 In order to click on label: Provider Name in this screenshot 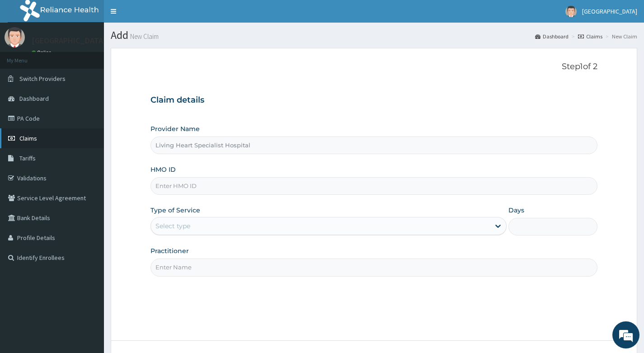, I will do `click(175, 129)`.